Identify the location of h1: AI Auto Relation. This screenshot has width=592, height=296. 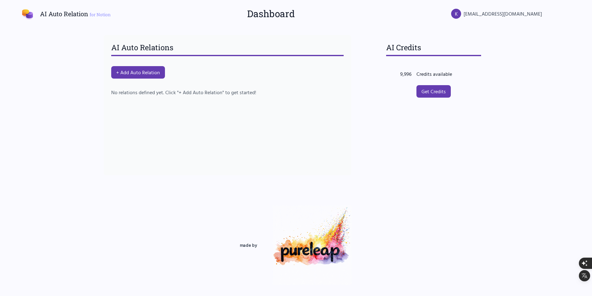
(75, 14).